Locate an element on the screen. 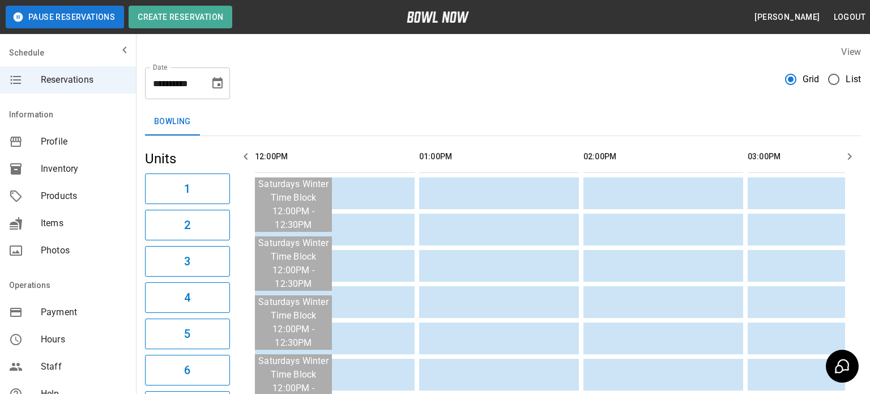 This screenshot has height=394, width=870. th: 02:00PM is located at coordinates (663, 156).